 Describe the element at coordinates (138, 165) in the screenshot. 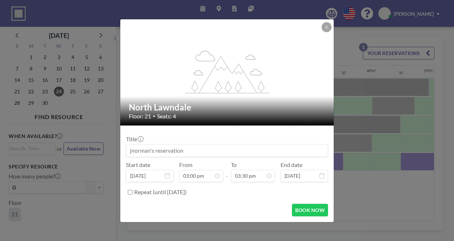

I see `label: Start date` at that location.